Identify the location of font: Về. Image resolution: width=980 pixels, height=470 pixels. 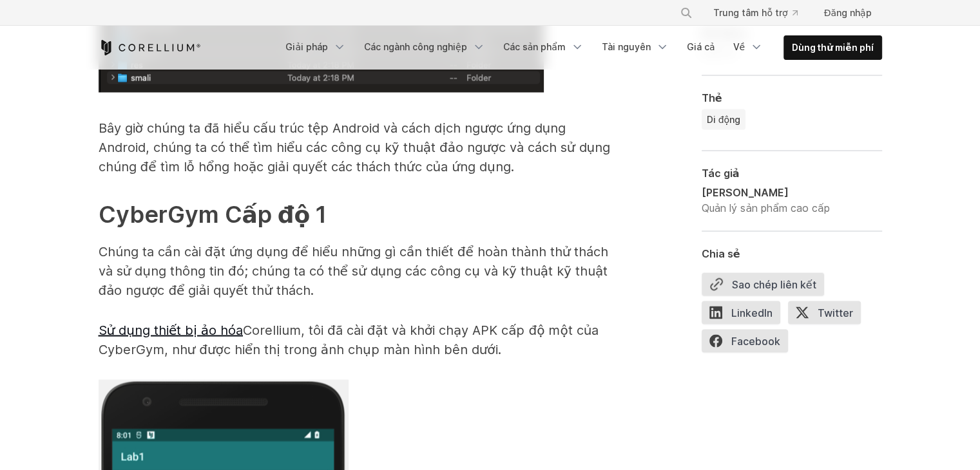
(738, 47).